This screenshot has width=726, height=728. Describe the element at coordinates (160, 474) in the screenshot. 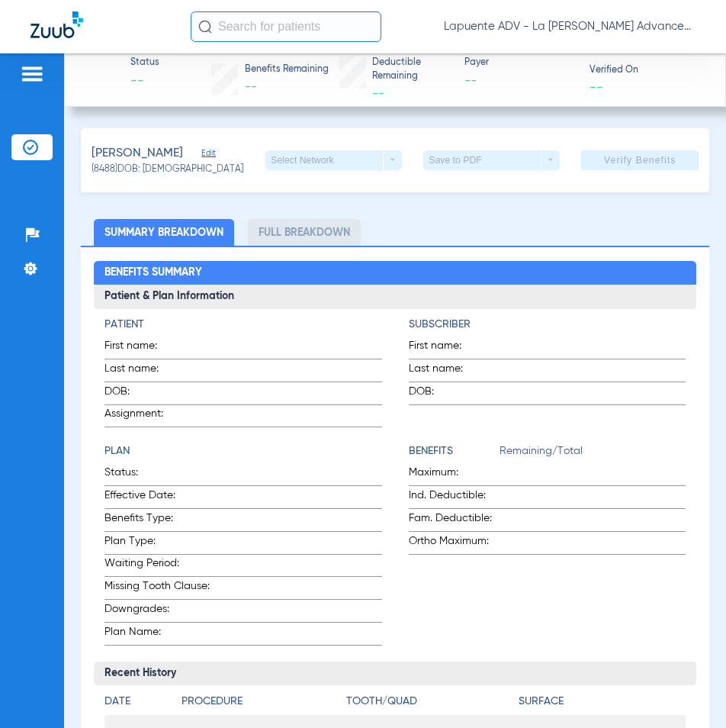

I see `span: Status:` at that location.